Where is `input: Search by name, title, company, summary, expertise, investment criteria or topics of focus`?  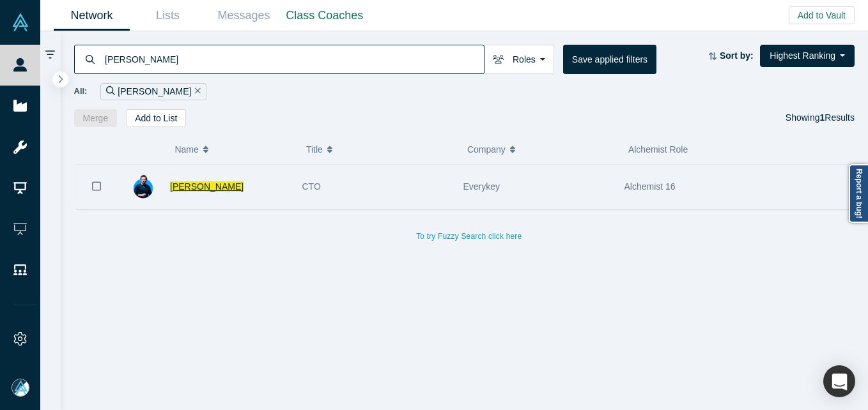 input: Search by name, title, company, summary, expertise, investment criteria or topics of focus is located at coordinates (294, 59).